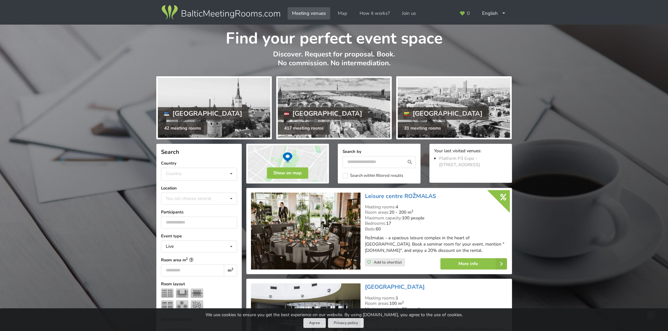  What do you see at coordinates (174, 174) in the screenshot?
I see `div: Country` at bounding box center [174, 174].